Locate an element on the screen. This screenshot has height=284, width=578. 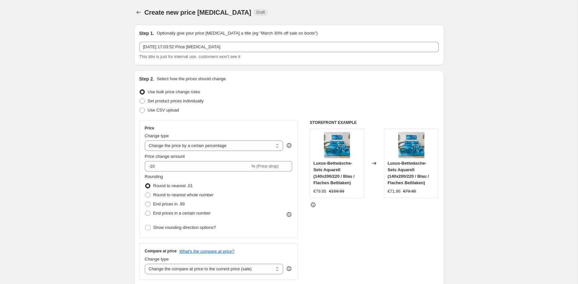
span: Use CSV upload is located at coordinates (163, 110).